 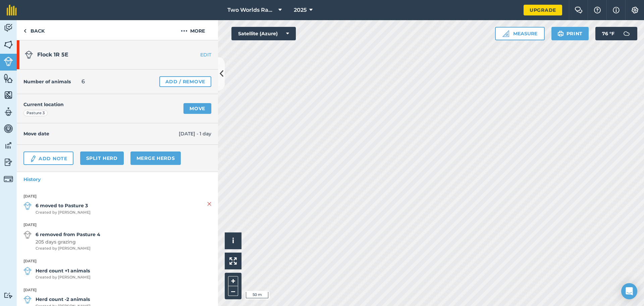 I want to click on a: Upgrade, so click(x=543, y=10).